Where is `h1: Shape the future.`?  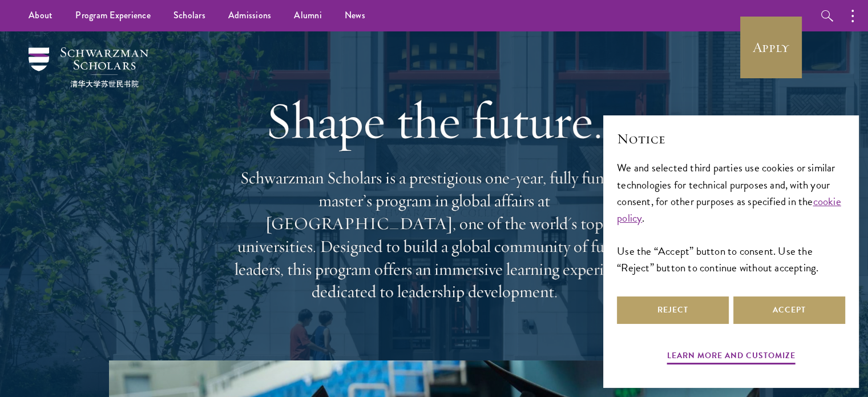 h1: Shape the future. is located at coordinates (434, 121).